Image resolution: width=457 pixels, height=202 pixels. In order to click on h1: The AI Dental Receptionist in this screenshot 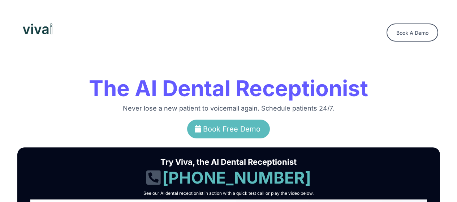, I will do `click(229, 88)`.